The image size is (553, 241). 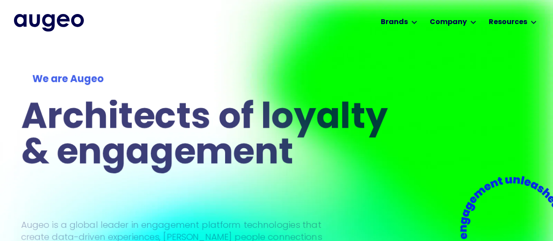 What do you see at coordinates (210, 137) in the screenshot?
I see `h1: Architects of loyalty & engagement` at bounding box center [210, 137].